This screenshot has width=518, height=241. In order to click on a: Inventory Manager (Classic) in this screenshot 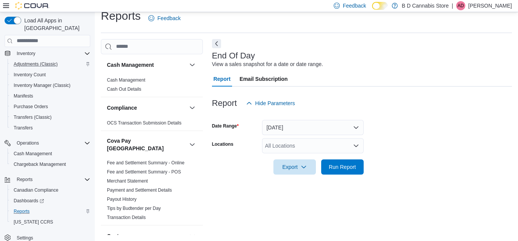, I will do `click(42, 85)`.